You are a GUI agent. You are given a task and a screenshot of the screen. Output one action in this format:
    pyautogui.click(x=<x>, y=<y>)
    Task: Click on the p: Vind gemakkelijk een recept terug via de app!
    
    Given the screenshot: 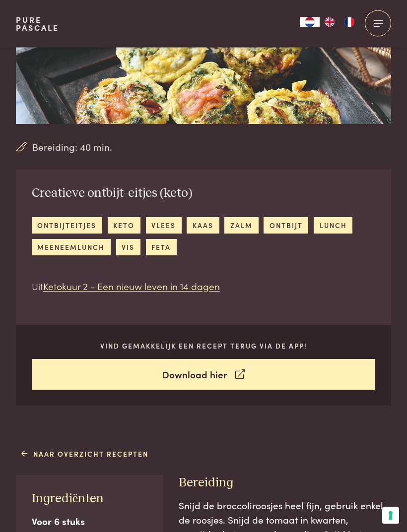 What is the action you would take?
    pyautogui.click(x=204, y=346)
    